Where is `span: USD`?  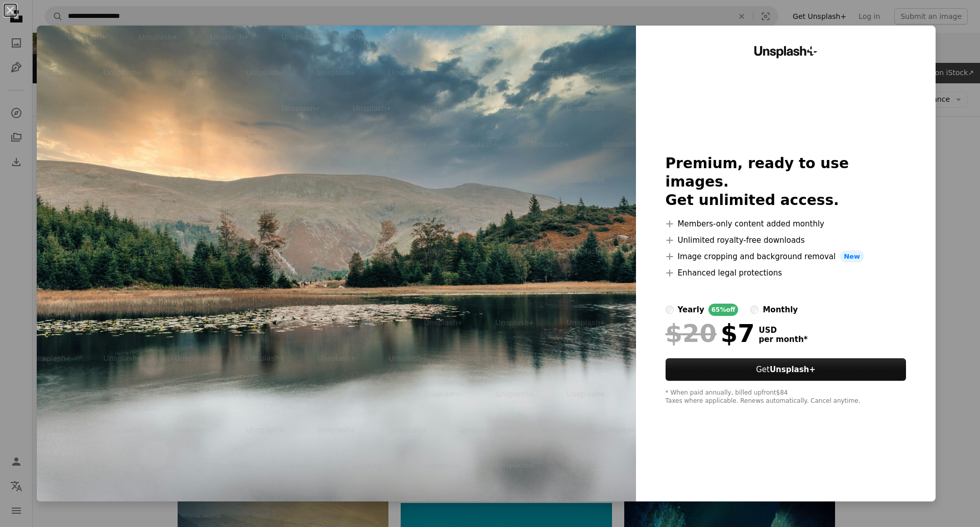
span: USD is located at coordinates (783, 330).